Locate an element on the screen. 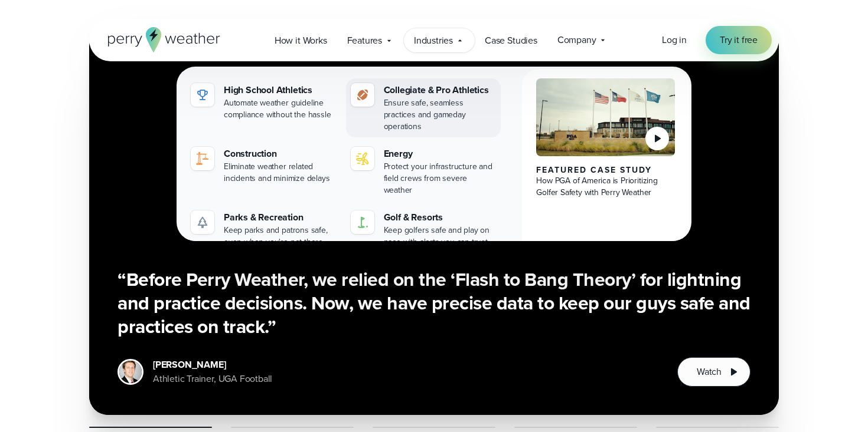  div: Athletic Trainer, UGA Football is located at coordinates (212, 379).